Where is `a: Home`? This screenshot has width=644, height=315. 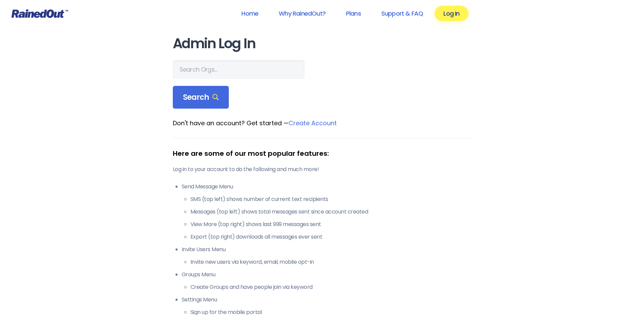 a: Home is located at coordinates (250, 13).